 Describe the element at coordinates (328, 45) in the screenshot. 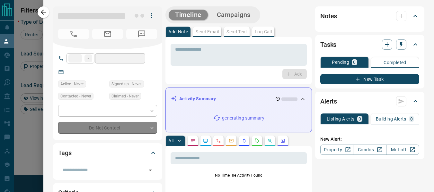

I see `h2: Tasks` at that location.